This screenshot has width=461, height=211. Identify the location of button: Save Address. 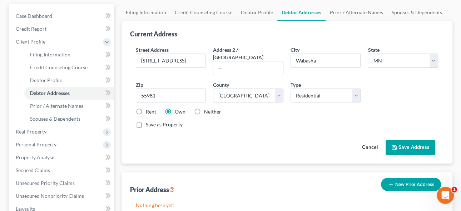
(410, 148).